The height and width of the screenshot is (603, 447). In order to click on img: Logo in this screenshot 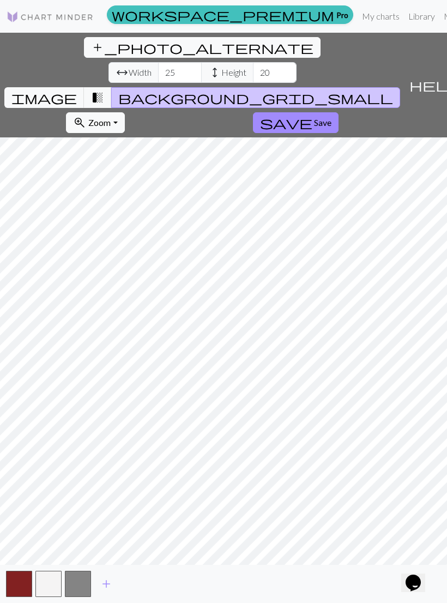, I will do `click(50, 17)`.